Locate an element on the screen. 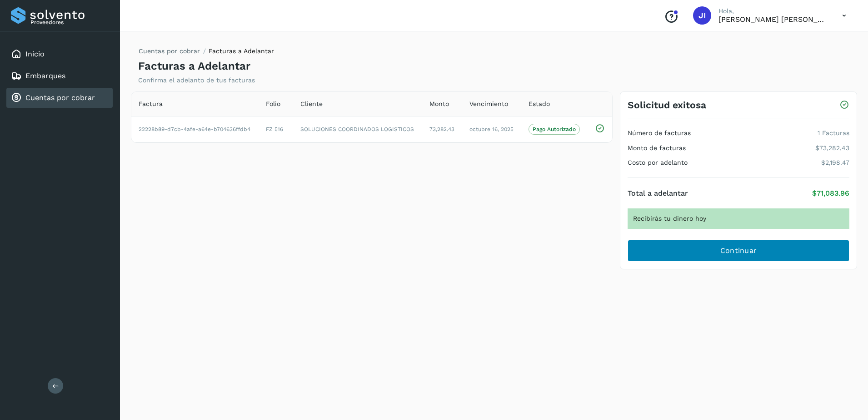  h4: Total a adelantar is located at coordinates (657, 193).